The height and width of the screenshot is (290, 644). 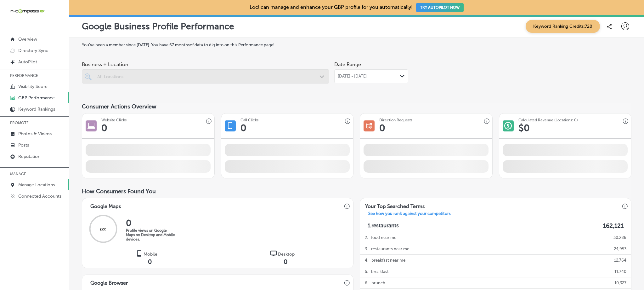 What do you see at coordinates (29, 156) in the screenshot?
I see `p: Reputation` at bounding box center [29, 156].